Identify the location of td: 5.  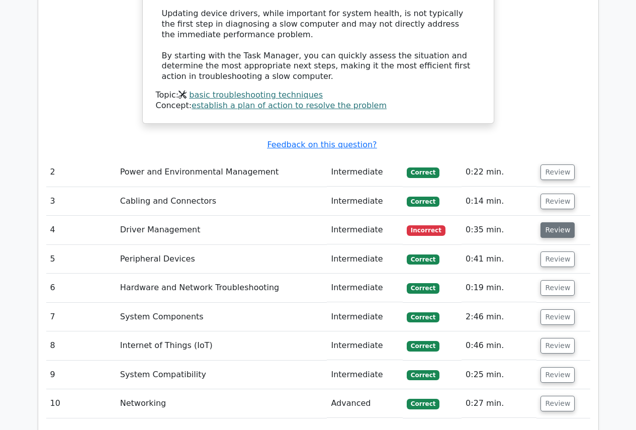
(81, 259).